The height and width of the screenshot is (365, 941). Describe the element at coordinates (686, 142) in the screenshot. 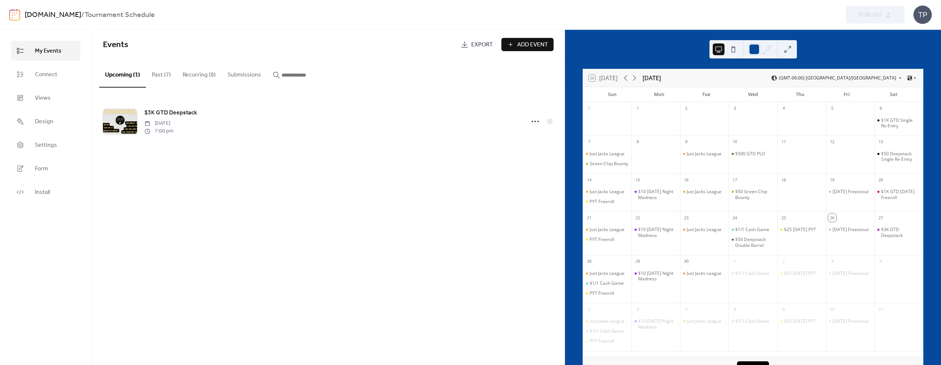

I see `div: 9` at that location.